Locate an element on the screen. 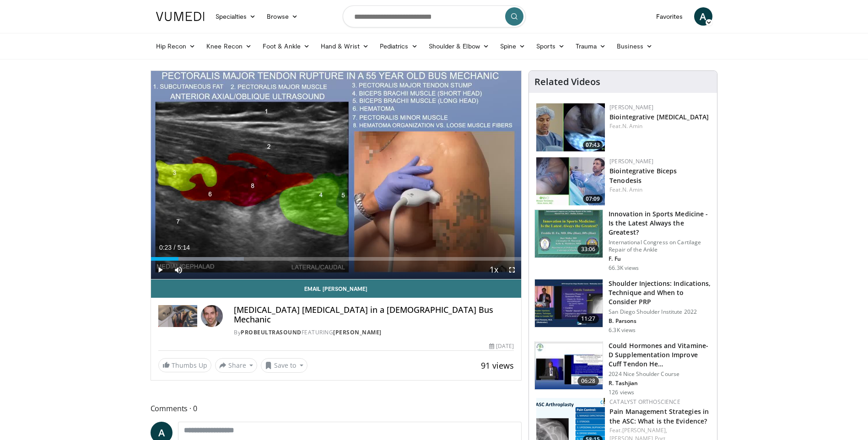  a: Shoulder & Elbow is located at coordinates (459, 46).